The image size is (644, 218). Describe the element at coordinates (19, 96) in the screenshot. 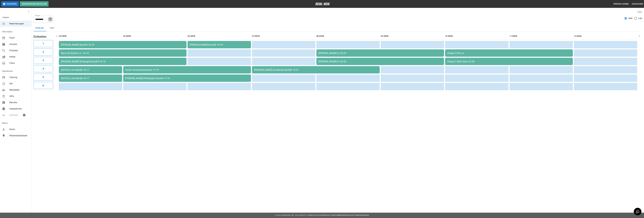

I see `span: Hilfe` at that location.